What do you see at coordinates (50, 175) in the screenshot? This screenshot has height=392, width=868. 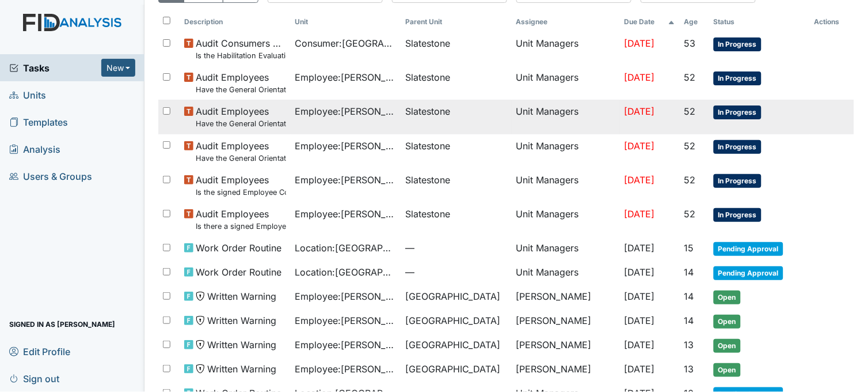 I see `span: Users & Groups` at bounding box center [50, 175].